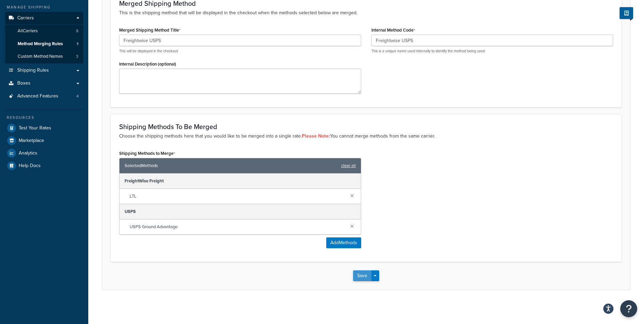 The width and height of the screenshot is (644, 324). What do you see at coordinates (240, 212) in the screenshot?
I see `div: USPS` at bounding box center [240, 212].